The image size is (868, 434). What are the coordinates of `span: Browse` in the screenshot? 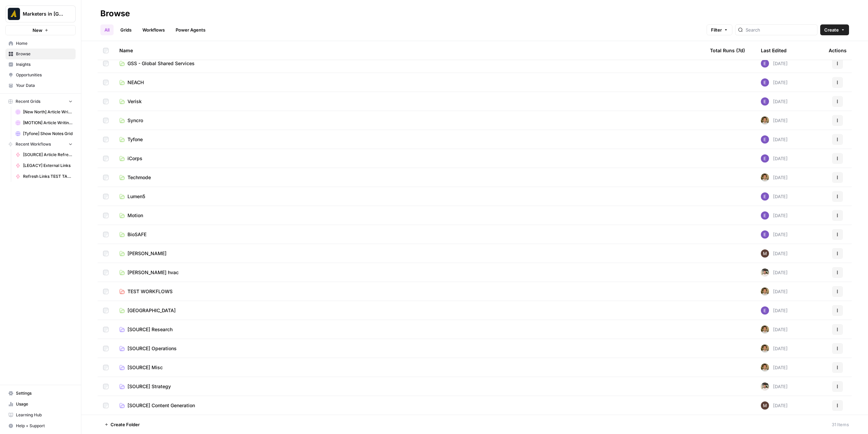 It's located at (44, 54).